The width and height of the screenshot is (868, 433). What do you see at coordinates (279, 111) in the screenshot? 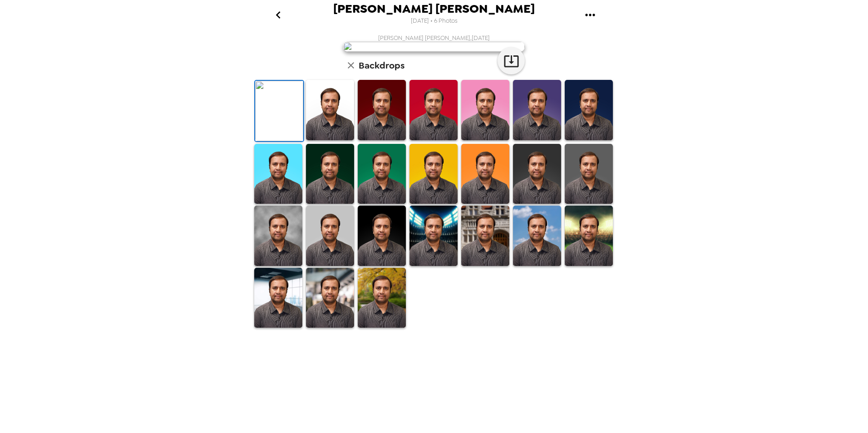
I see `img: Original` at bounding box center [279, 111].